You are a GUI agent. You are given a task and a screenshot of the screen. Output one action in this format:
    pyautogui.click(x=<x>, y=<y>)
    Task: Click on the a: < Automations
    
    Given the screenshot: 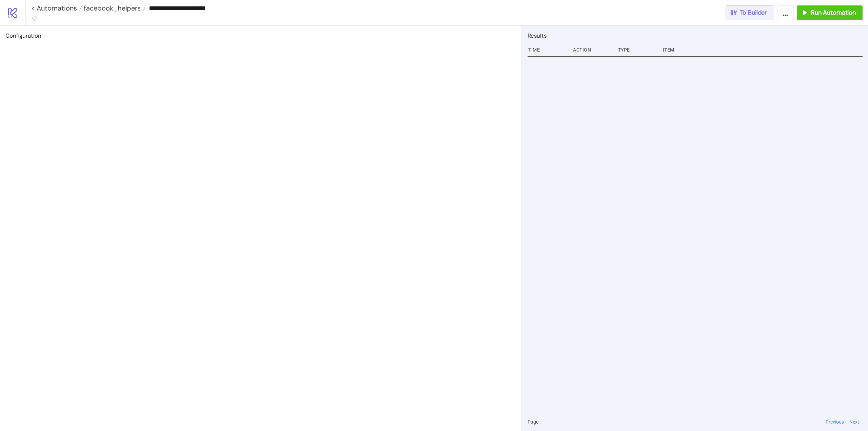 What is the action you would take?
    pyautogui.click(x=57, y=8)
    